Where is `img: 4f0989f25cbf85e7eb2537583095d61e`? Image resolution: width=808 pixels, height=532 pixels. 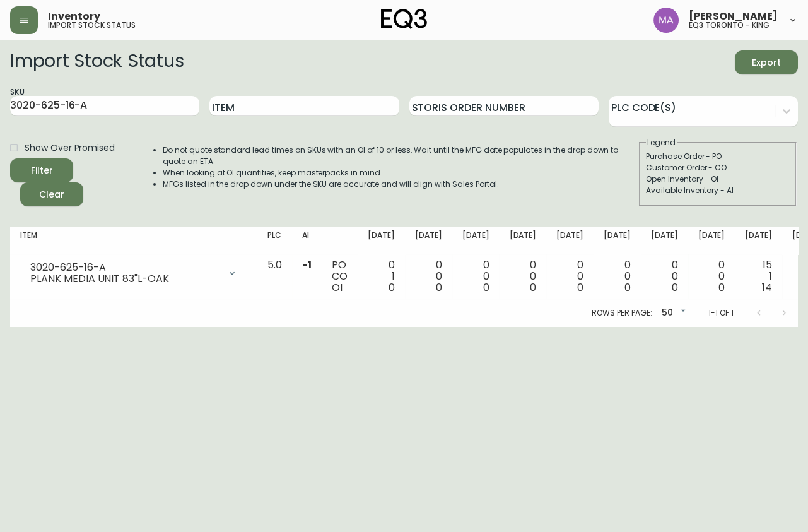 img: 4f0989f25cbf85e7eb2537583095d61e is located at coordinates (667, 20).